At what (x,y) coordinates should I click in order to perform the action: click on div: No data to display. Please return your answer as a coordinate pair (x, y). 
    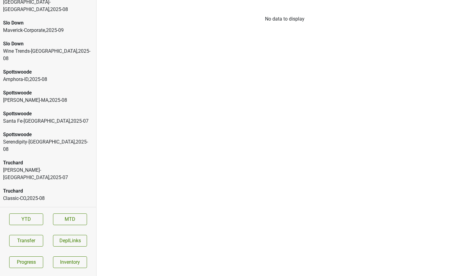
    Looking at the image, I should click on (285, 19).